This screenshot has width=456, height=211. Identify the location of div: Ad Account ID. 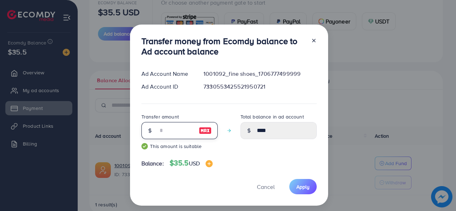
(167, 87).